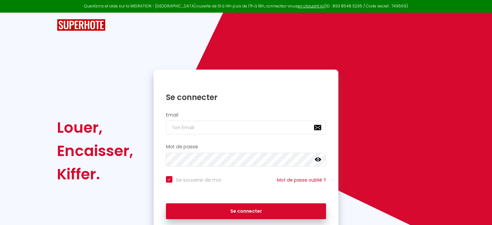 This screenshot has height=225, width=492. I want to click on div: Encaisser,, so click(95, 151).